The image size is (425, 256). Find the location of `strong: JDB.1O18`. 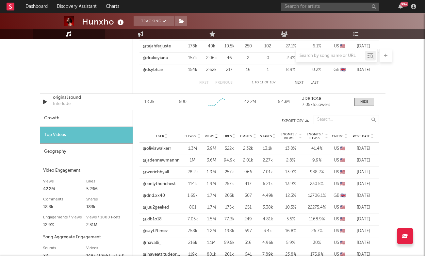

strong: JDB.1O18 is located at coordinates (312, 99).